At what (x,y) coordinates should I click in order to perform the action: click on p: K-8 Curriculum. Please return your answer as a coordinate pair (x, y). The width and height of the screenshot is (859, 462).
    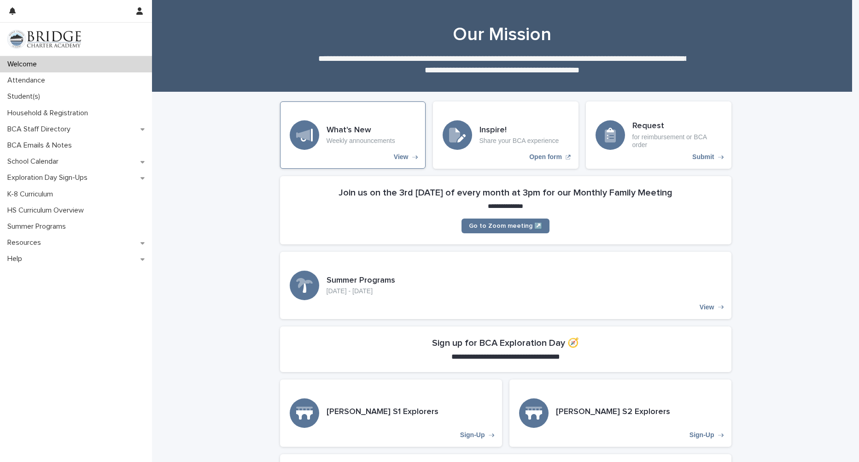
    Looking at the image, I should click on (32, 194).